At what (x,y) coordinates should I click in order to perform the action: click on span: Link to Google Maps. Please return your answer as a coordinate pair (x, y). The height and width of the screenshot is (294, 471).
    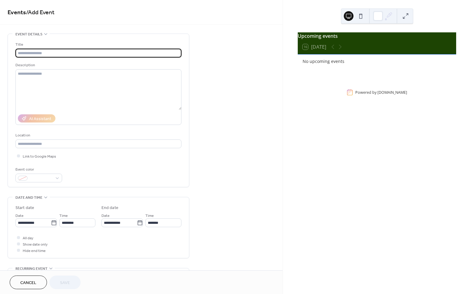
    Looking at the image, I should click on (39, 157).